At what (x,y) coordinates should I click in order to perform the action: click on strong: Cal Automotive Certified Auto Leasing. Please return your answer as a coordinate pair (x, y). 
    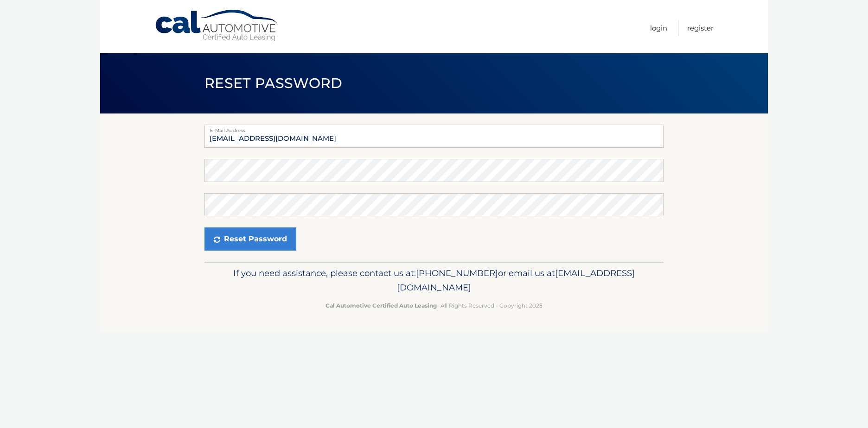
    Looking at the image, I should click on (381, 306).